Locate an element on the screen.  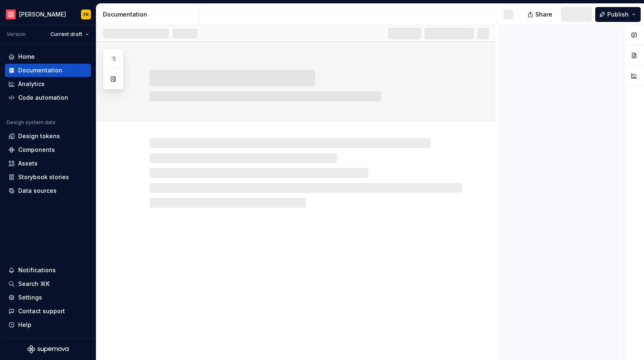
a: Data sources is located at coordinates (48, 191).